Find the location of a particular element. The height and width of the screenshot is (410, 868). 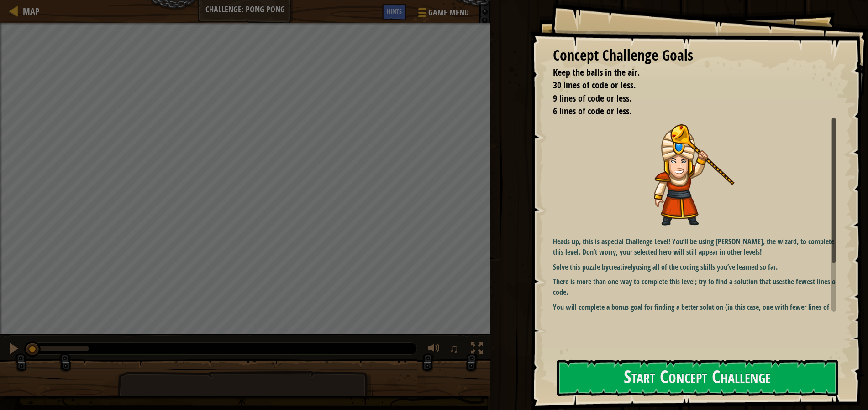

li: 9 lines of code or less. is located at coordinates (687, 99).